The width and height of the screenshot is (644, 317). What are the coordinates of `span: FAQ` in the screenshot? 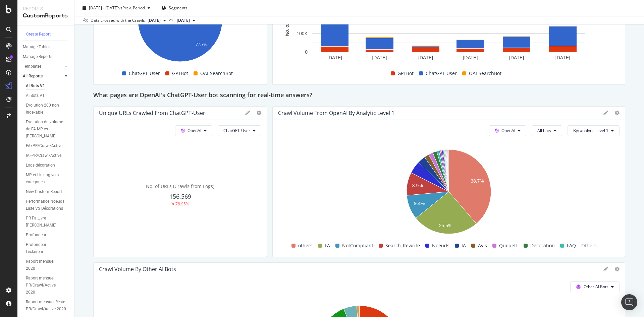 It's located at (571, 246).